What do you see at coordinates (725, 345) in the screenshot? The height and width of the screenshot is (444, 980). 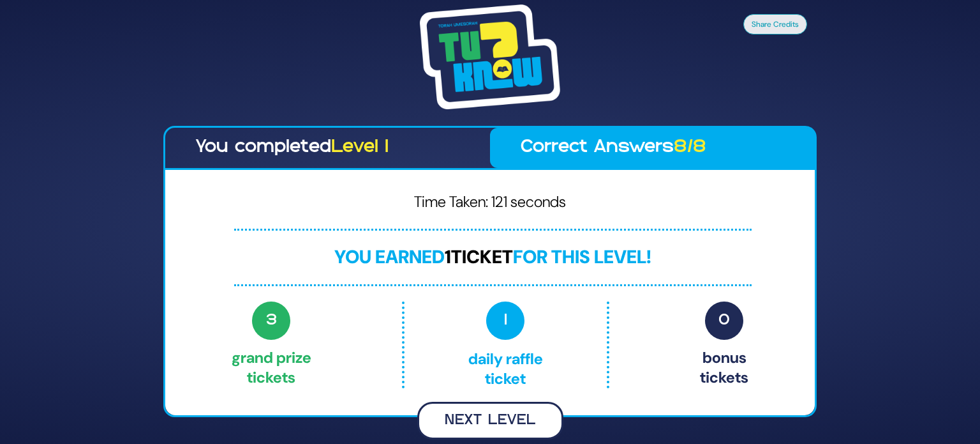 I see `p: Bonus tickets` at bounding box center [725, 345].